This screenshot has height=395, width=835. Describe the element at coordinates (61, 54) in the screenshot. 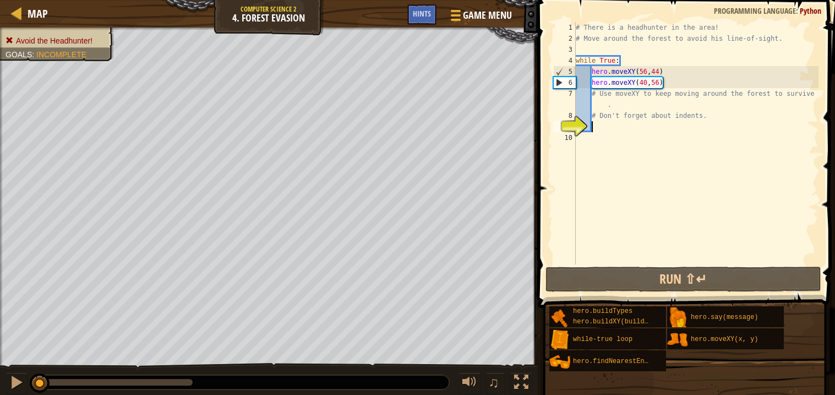

I see `span: Incomplete` at that location.